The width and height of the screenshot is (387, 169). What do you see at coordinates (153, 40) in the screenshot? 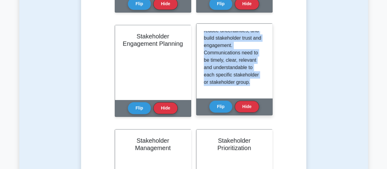
I see `h2: Stakeholder Engagement Planning` at bounding box center [153, 40].